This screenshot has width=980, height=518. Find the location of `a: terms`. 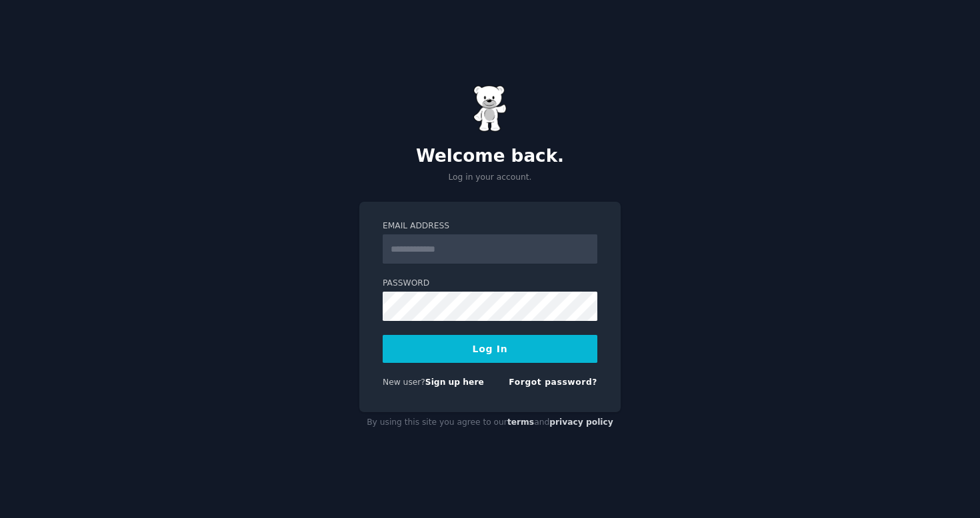

a: terms is located at coordinates (520, 422).